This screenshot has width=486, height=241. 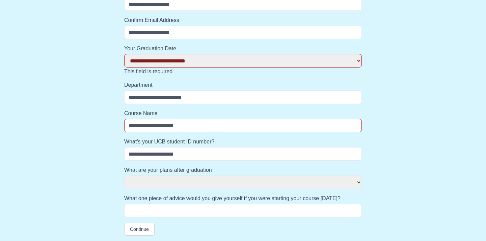 I want to click on label: What are your plans after graduation, so click(x=243, y=170).